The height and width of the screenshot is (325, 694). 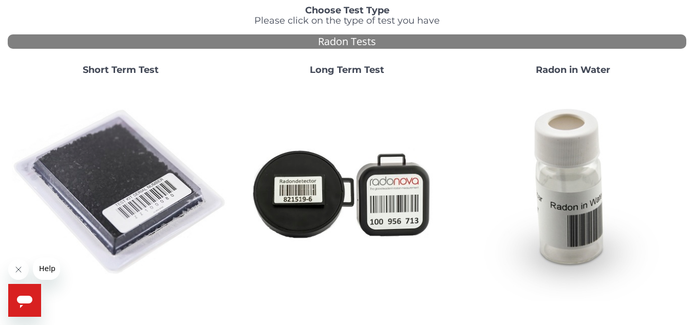 I want to click on strong: Radon in Water, so click(x=573, y=70).